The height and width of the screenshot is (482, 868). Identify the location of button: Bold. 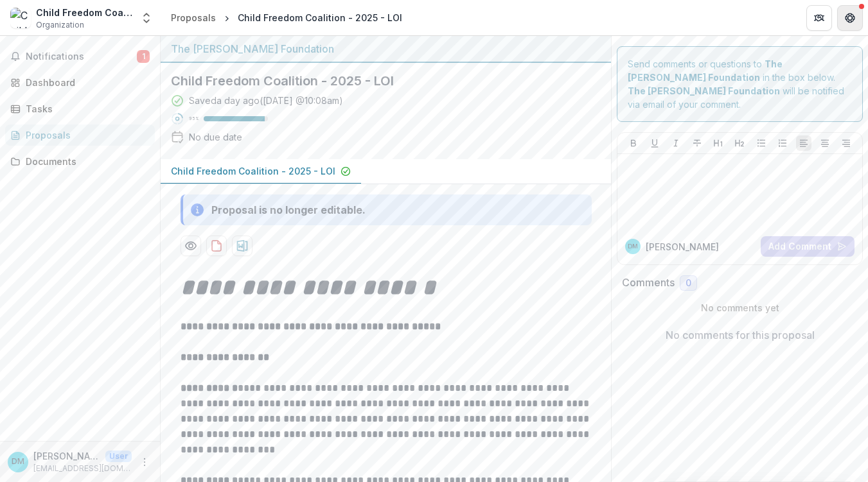
(634, 144).